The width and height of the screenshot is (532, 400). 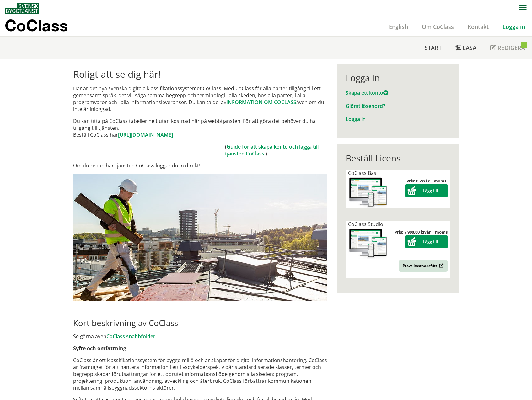 I want to click on a: Glömt lösenord?, so click(x=365, y=106).